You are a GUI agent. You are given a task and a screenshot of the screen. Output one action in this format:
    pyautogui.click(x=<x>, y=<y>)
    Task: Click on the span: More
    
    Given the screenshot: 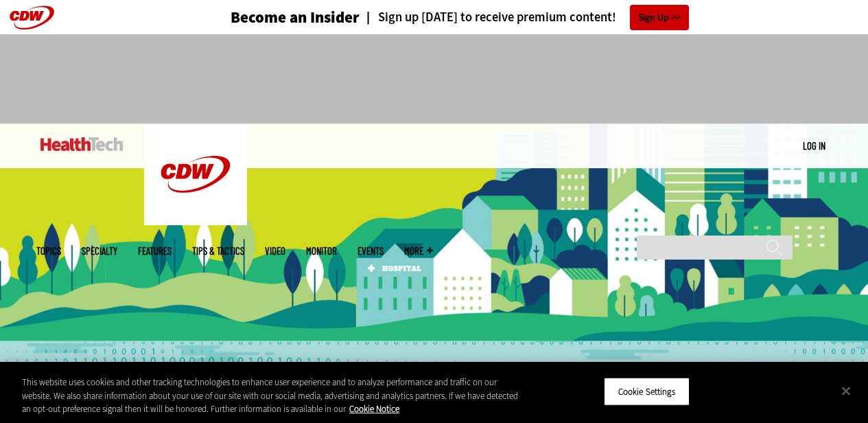 What is the action you would take?
    pyautogui.click(x=419, y=251)
    